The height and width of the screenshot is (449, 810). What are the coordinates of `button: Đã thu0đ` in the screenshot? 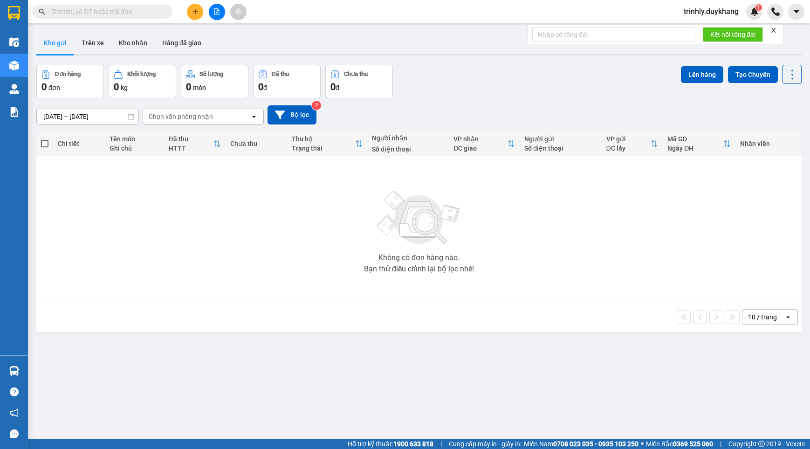 It's located at (287, 82).